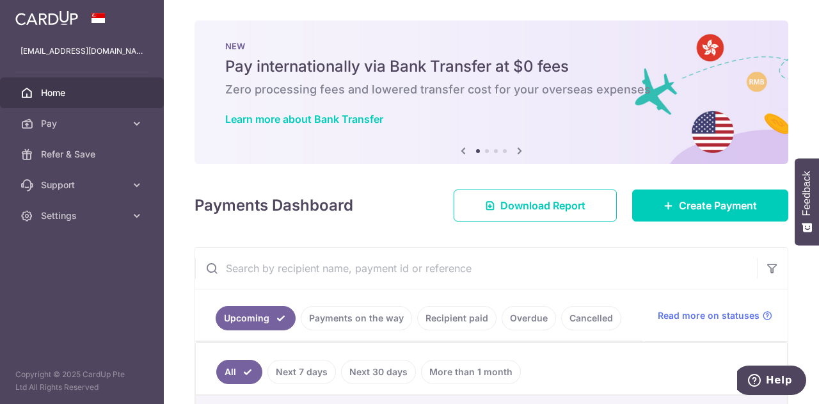 The height and width of the screenshot is (404, 819). I want to click on a: Create Payment, so click(710, 205).